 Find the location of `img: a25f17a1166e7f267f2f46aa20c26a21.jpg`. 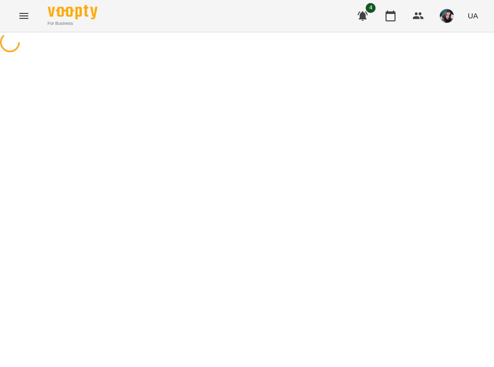

img: a25f17a1166e7f267f2f46aa20c26a21.jpg is located at coordinates (447, 16).